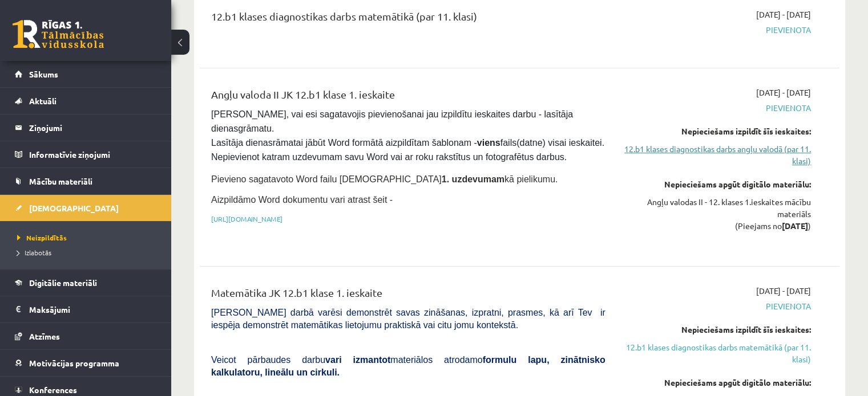 The width and height of the screenshot is (868, 396). Describe the element at coordinates (61, 181) in the screenshot. I see `span: Mācību materiāli` at that location.